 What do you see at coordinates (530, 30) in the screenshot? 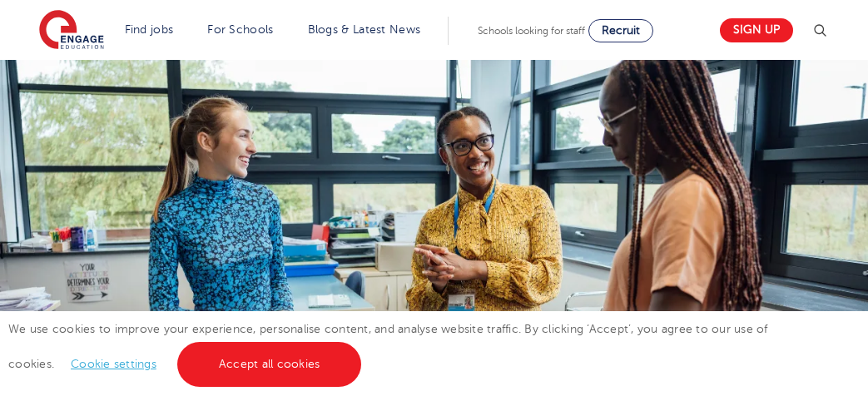
I see `span: Schools looking for staff` at bounding box center [530, 30].